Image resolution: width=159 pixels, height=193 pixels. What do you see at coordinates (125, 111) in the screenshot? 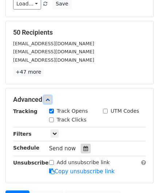
I see `label: UTM Codes` at bounding box center [125, 111].